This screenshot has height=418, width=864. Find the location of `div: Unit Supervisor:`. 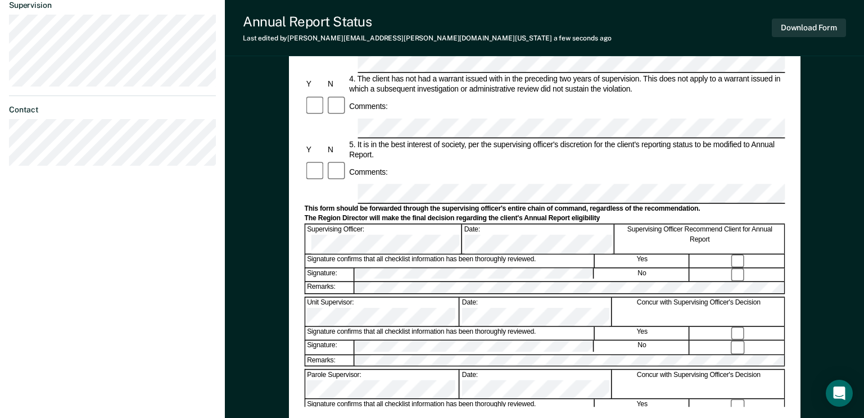

div: Unit Supervisor: is located at coordinates (382, 311).